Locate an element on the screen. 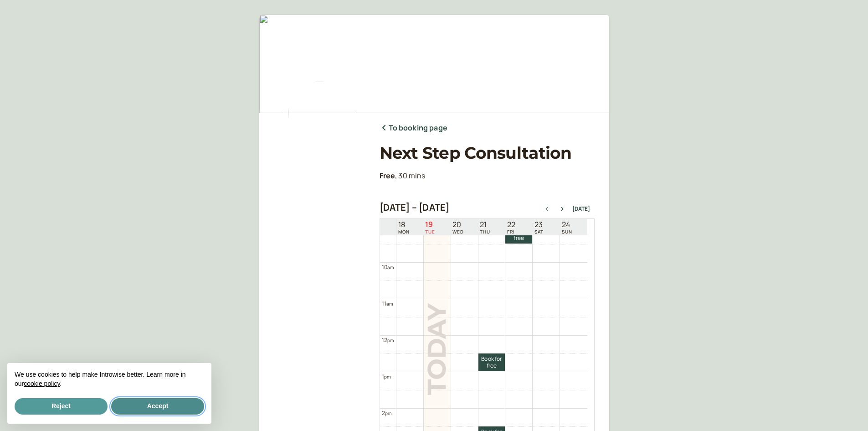 Image resolution: width=868 pixels, height=431 pixels. div: 12 is located at coordinates (388, 340).